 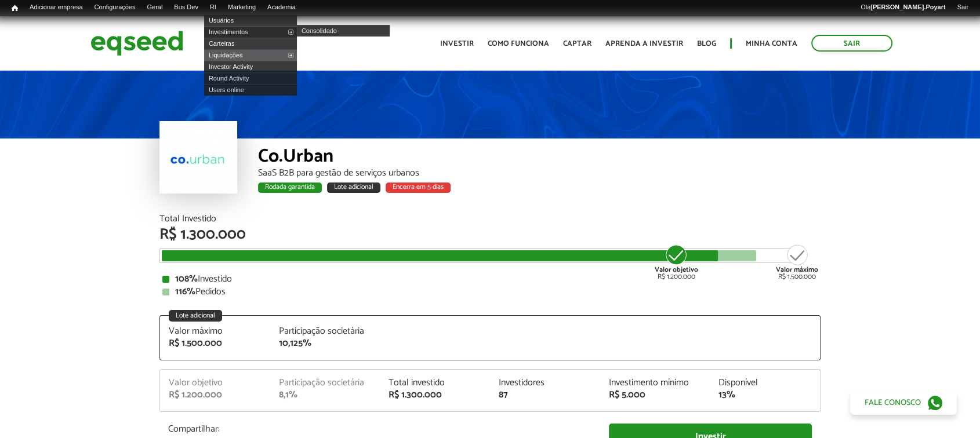 What do you see at coordinates (490, 279) in the screenshot?
I see `div: Investido` at bounding box center [490, 279].